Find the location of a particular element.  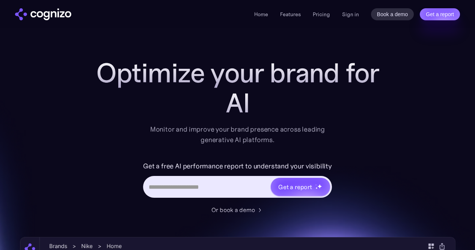

a: home is located at coordinates (43, 14).